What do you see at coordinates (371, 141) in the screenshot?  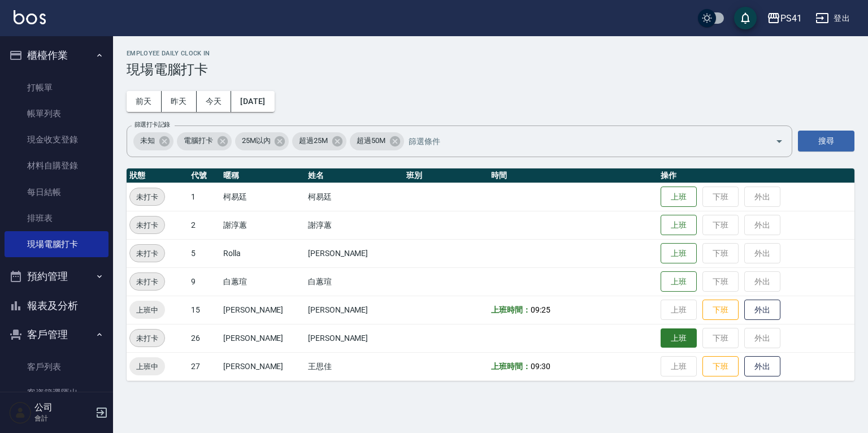 I see `span: 超過50M` at bounding box center [371, 141].